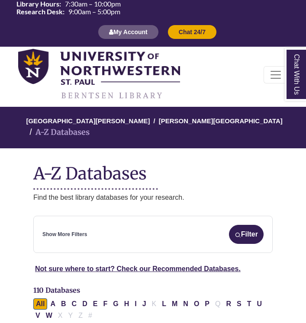 This screenshot has width=306, height=323. What do you see at coordinates (116, 304) in the screenshot?
I see `button: Filter Results G` at bounding box center [116, 304].